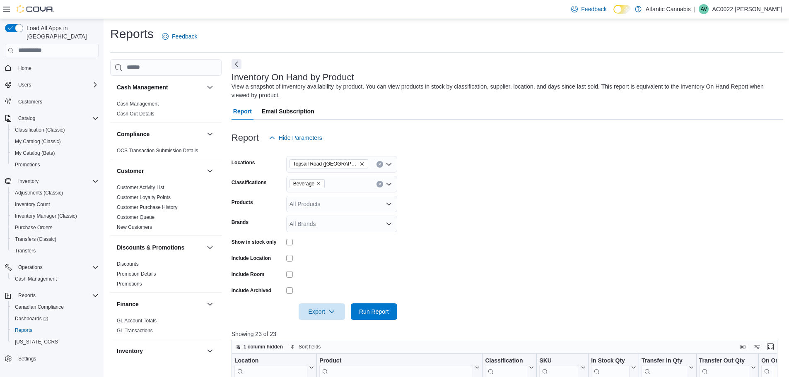 This screenshot has height=377, width=789. I want to click on span: Operations, so click(30, 268).